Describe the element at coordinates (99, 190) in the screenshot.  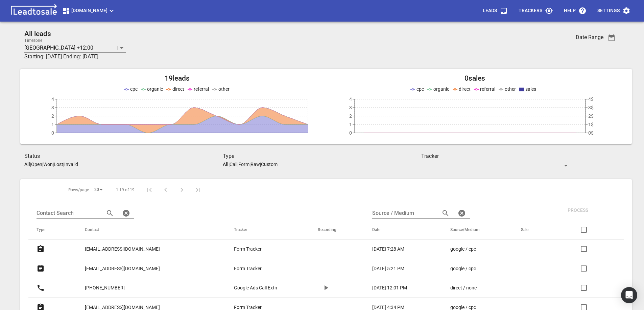
I see `div: 20` at that location.